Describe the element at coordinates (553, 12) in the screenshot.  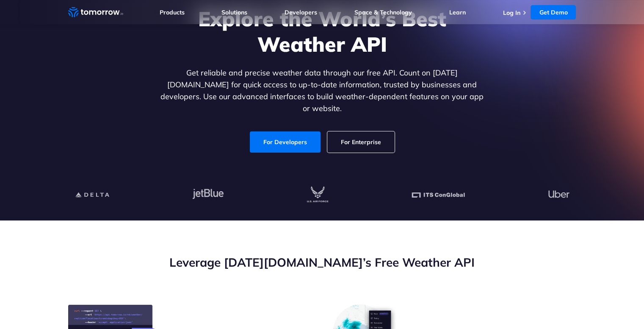
I see `a: Get Demo` at that location.